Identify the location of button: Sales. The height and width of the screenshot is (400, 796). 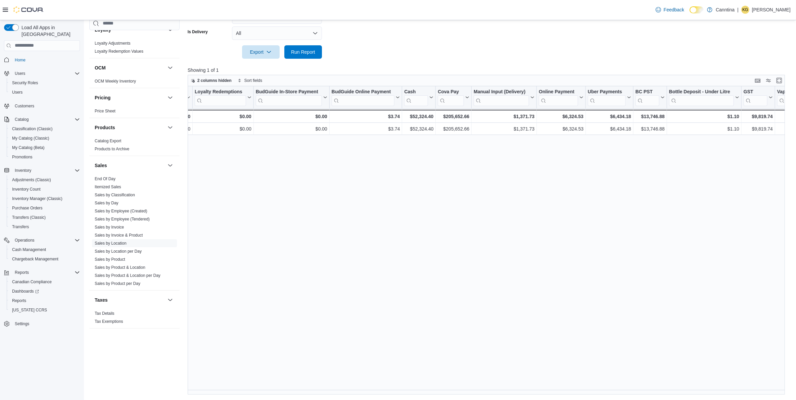
(130, 166).